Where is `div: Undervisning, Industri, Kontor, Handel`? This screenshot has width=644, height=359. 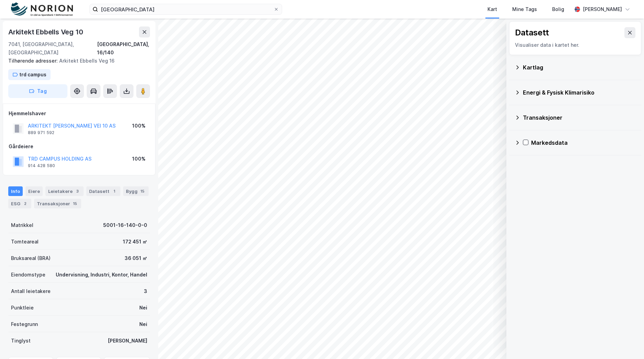
div: Undervisning, Industri, Kontor, Handel is located at coordinates (102, 275).